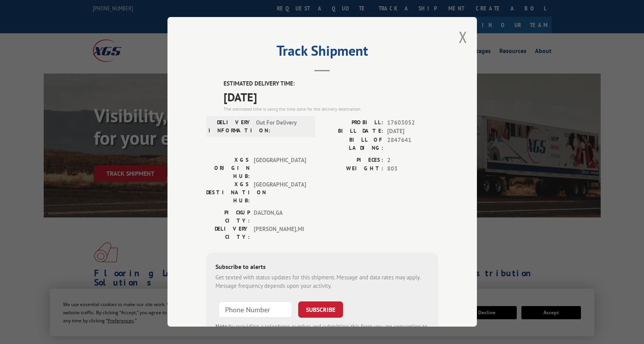 This screenshot has height=344, width=644. Describe the element at coordinates (413, 123) in the screenshot. I see `span: 17603052` at that location.